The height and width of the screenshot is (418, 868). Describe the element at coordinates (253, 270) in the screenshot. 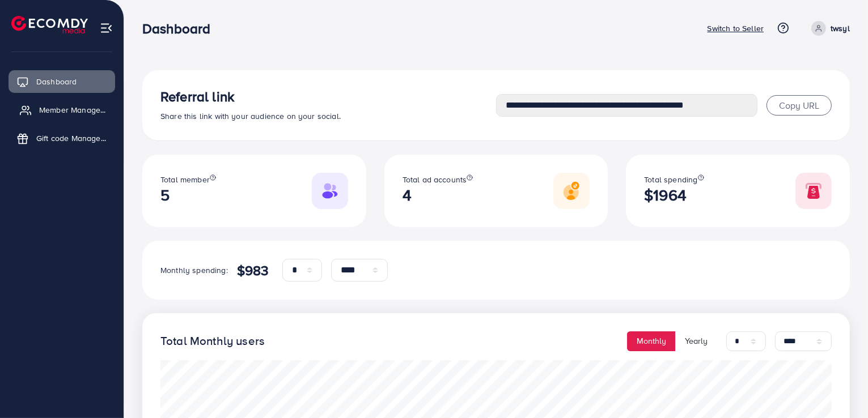

I see `h4: $983` at that location.